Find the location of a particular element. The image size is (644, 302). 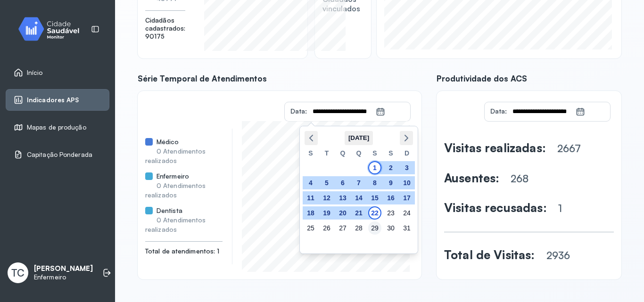

div: quarta-feira, 20 de ago. de 2025 is located at coordinates (343, 213).